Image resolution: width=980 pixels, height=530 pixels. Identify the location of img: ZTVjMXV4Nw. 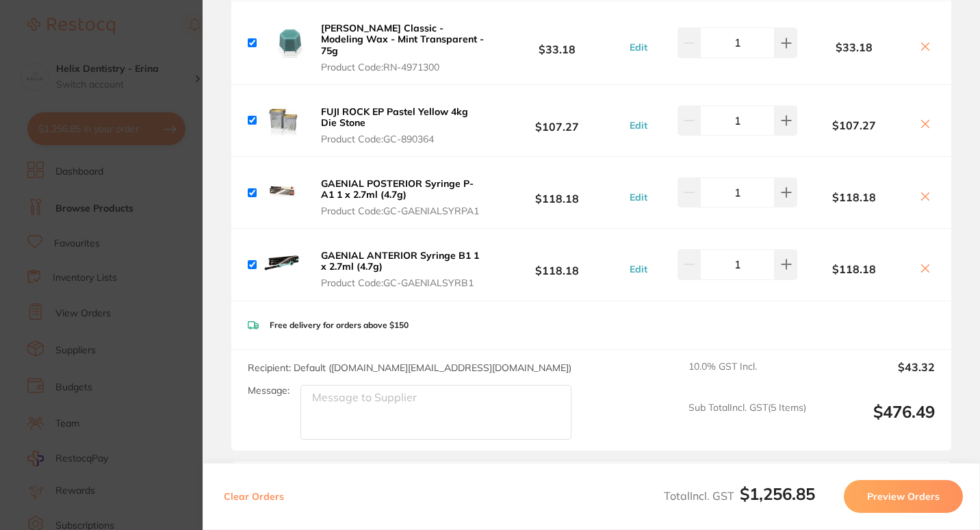
(284, 120).